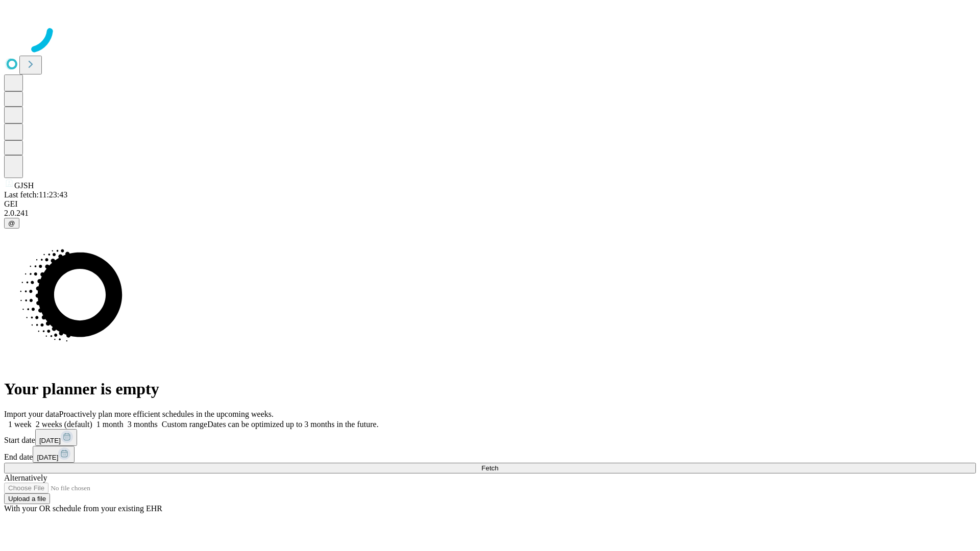 The width and height of the screenshot is (980, 551). I want to click on span: 3 months, so click(142, 424).